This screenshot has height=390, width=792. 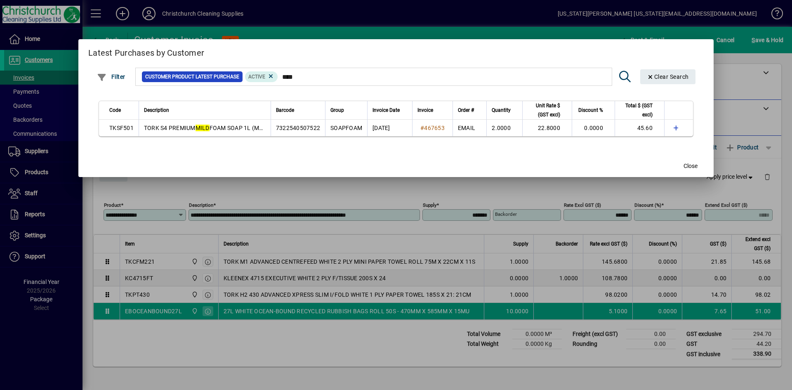 I want to click on div: Unit Rate $ (GST excl), so click(x=548, y=110).